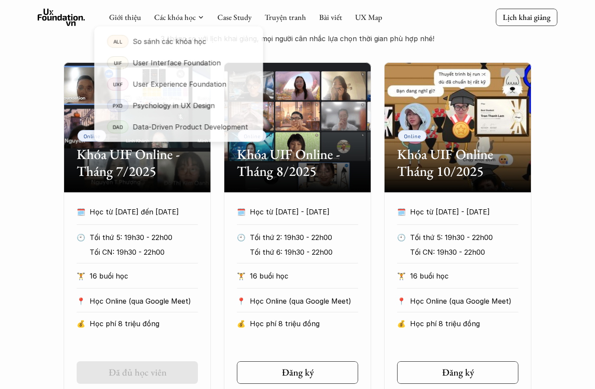 The image size is (595, 389). Describe the element at coordinates (234, 17) in the screenshot. I see `a: Case Study` at that location.